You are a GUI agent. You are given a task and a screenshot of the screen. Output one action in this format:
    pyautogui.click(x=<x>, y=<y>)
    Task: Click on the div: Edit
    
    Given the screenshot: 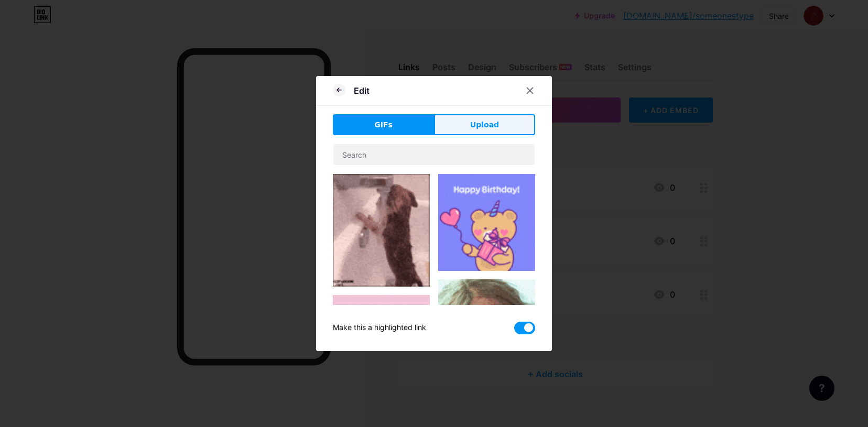 What is the action you would take?
    pyautogui.click(x=362, y=90)
    